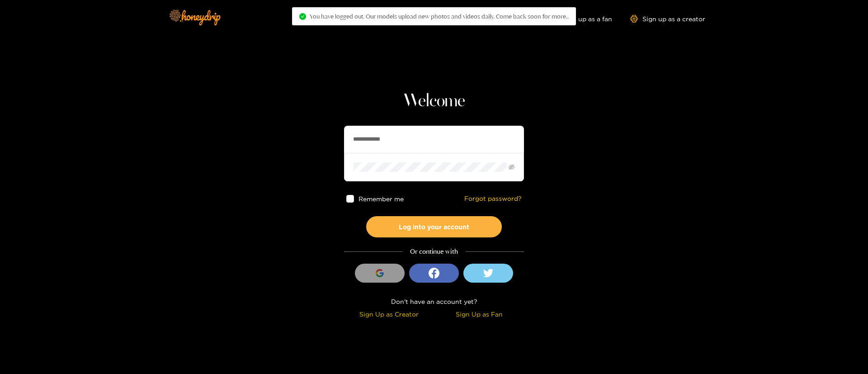  I want to click on button: Log into your account, so click(434, 227).